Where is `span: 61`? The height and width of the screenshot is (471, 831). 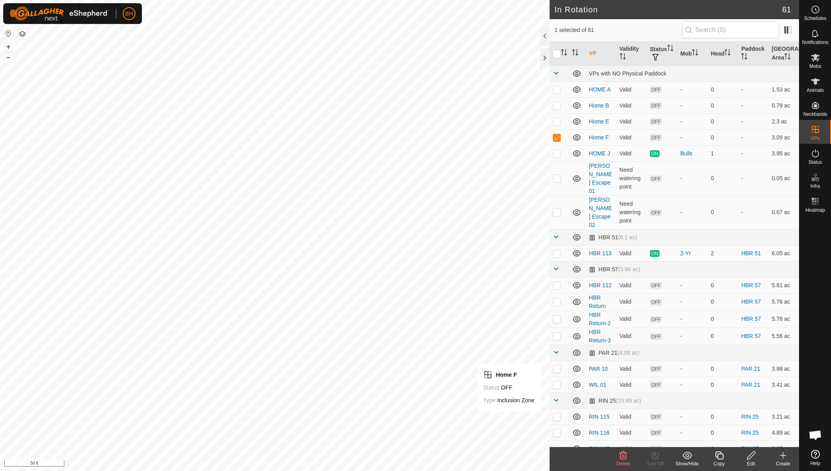 span: 61 is located at coordinates (787, 10).